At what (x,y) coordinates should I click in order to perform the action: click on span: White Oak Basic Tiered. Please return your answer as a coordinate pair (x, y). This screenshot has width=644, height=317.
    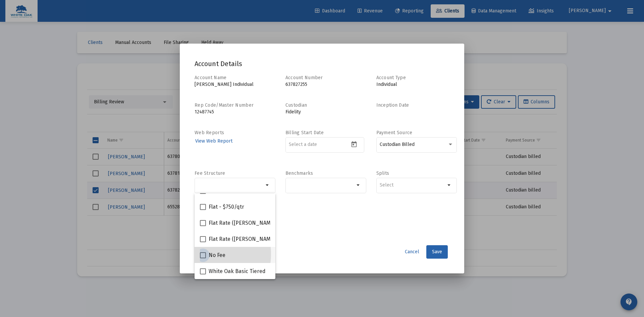
    Looking at the image, I should click on (237, 272).